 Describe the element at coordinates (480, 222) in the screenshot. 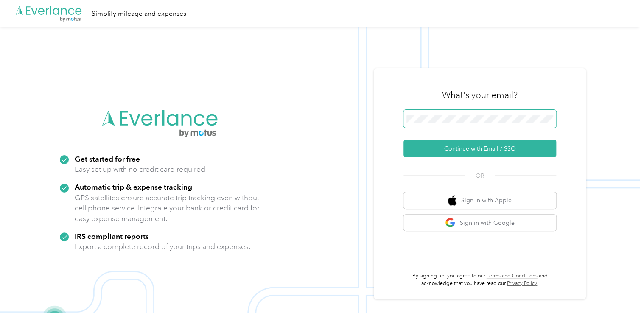

I see `button: google logoSign in with Google` at that location.